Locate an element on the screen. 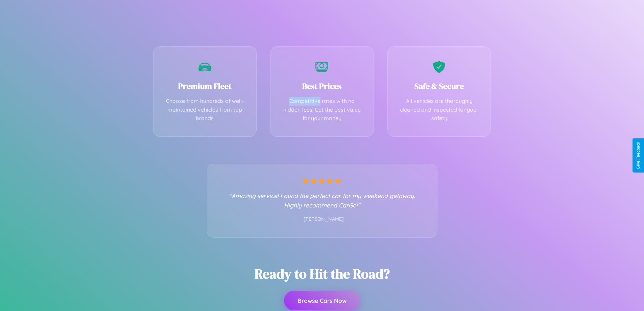  p: Competitive rates with no hidden fees. Get the best value for your money is located at coordinates (322, 110).